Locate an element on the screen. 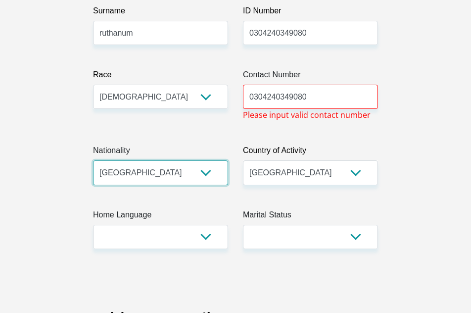  input: Contact Number is located at coordinates (311, 97).